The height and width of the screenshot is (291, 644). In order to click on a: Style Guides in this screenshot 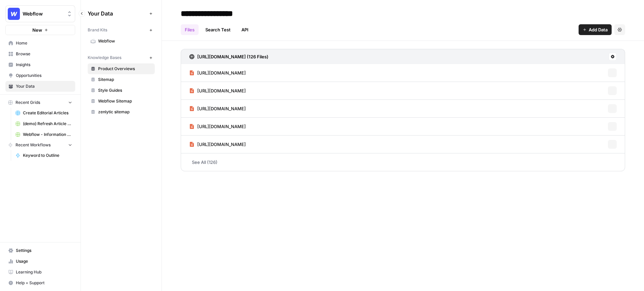, I will do `click(121, 91)`.